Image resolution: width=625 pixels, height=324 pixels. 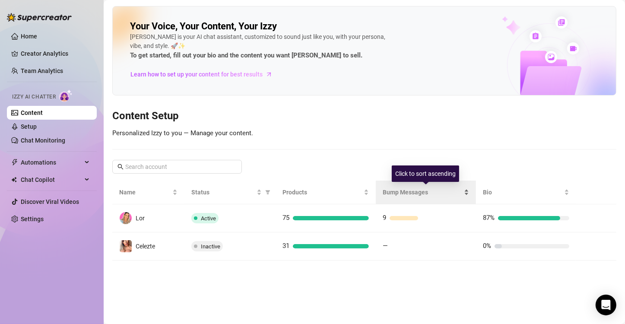 What do you see at coordinates (223, 192) in the screenshot?
I see `span: Status` at bounding box center [223, 192].